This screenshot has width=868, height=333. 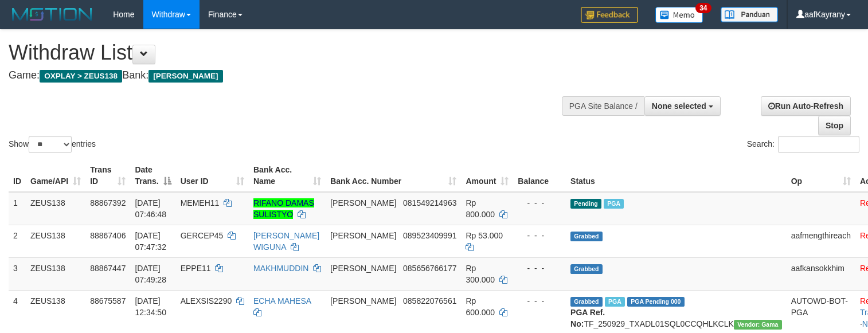 I want to click on a: RIFANO DAMAS SULISTYO, so click(x=284, y=208).